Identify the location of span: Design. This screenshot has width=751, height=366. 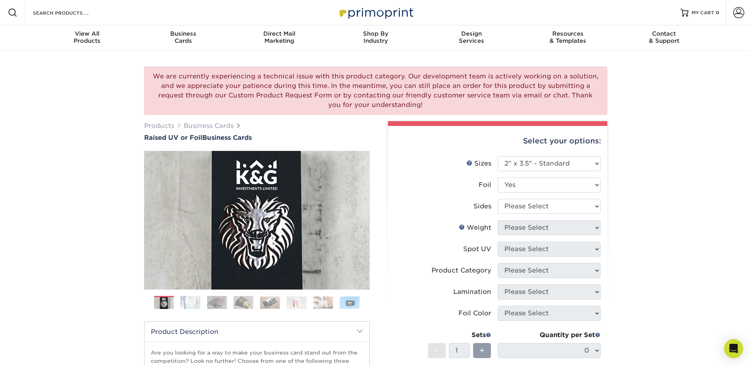
(472, 34).